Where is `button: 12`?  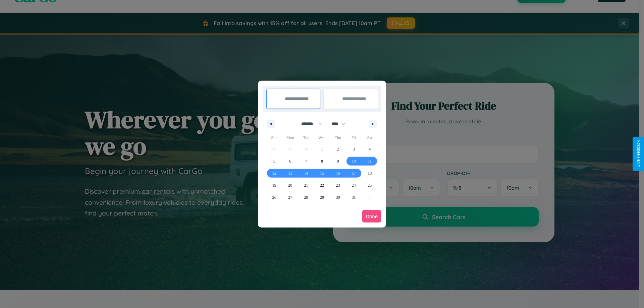 button: 12 is located at coordinates (274, 174).